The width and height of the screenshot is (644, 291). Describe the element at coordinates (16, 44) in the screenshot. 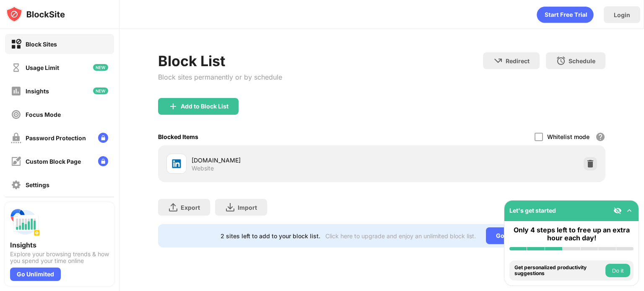

I see `img: block-on.svg` at that location.